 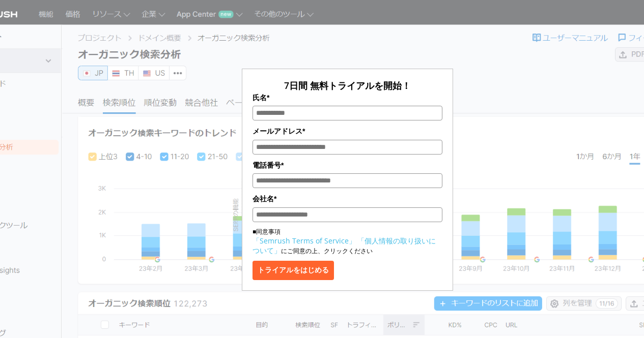 I want to click on p: ■同意事項 にご同意の上、クリックください, so click(x=347, y=242).